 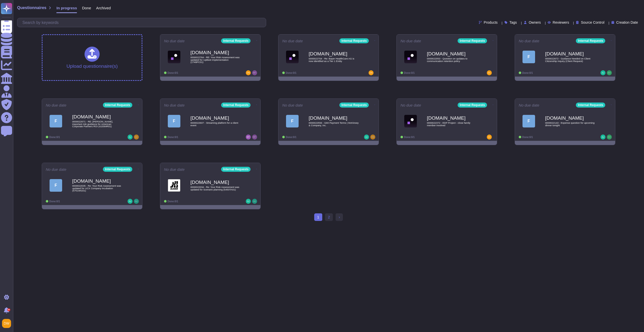 I want to click on span: Creation Date, so click(x=627, y=22).